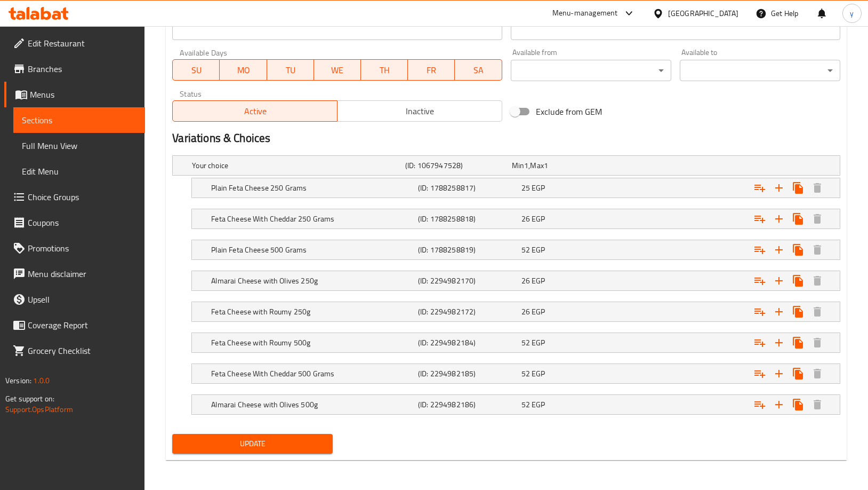 This screenshot has width=868, height=490. Describe the element at coordinates (82, 69) in the screenshot. I see `span: Branches` at that location.